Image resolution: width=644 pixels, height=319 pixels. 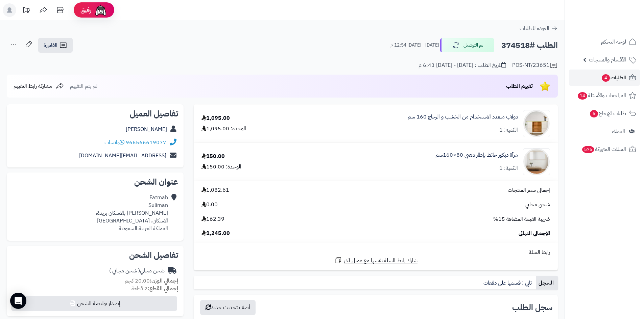 What do you see at coordinates (210, 205) in the screenshot?
I see `span: 0.00` at bounding box center [210, 205].